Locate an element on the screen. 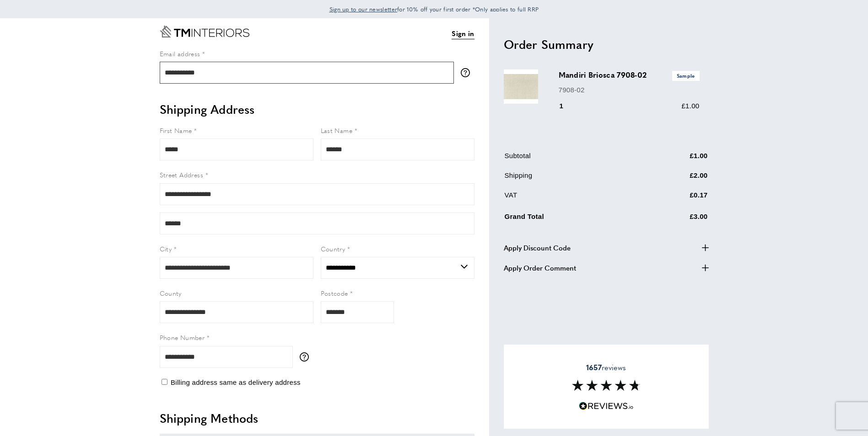 Image resolution: width=868 pixels, height=436 pixels. span: First Name is located at coordinates (176, 130).